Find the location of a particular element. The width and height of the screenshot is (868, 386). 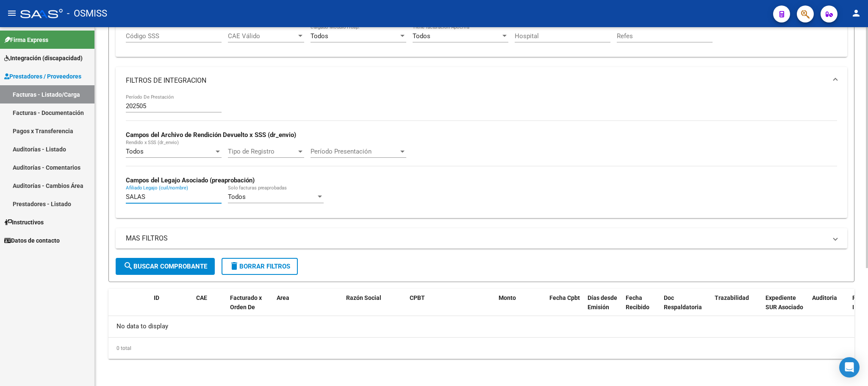

span: CPBT is located at coordinates (417, 298).